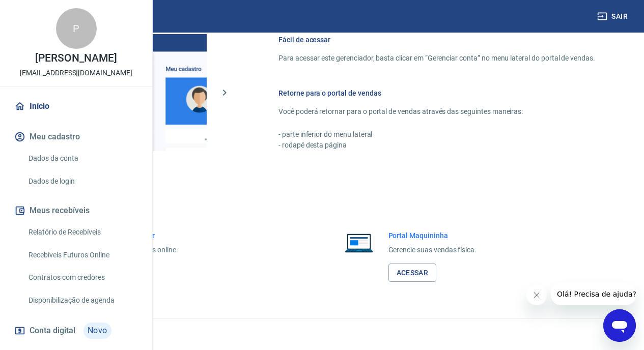  Describe the element at coordinates (76, 106) in the screenshot. I see `a: Início` at that location.